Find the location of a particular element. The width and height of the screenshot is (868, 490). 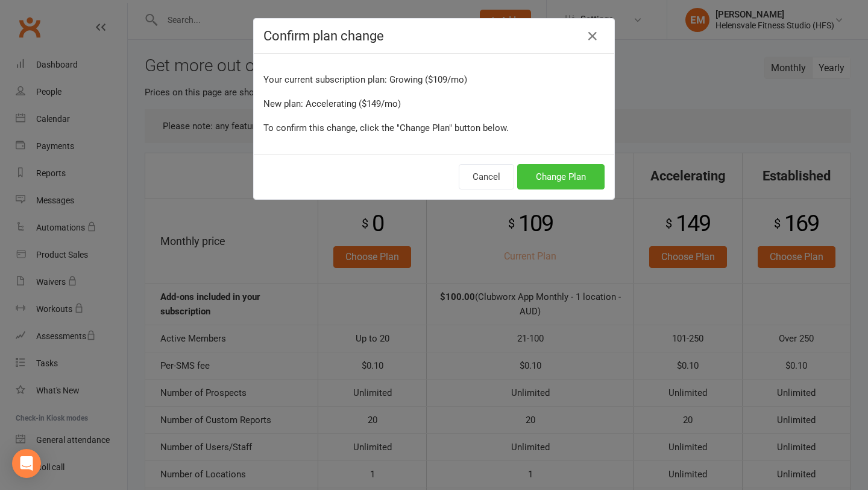

p: New plan: Accelerating ($149/mo) is located at coordinates (434, 104).